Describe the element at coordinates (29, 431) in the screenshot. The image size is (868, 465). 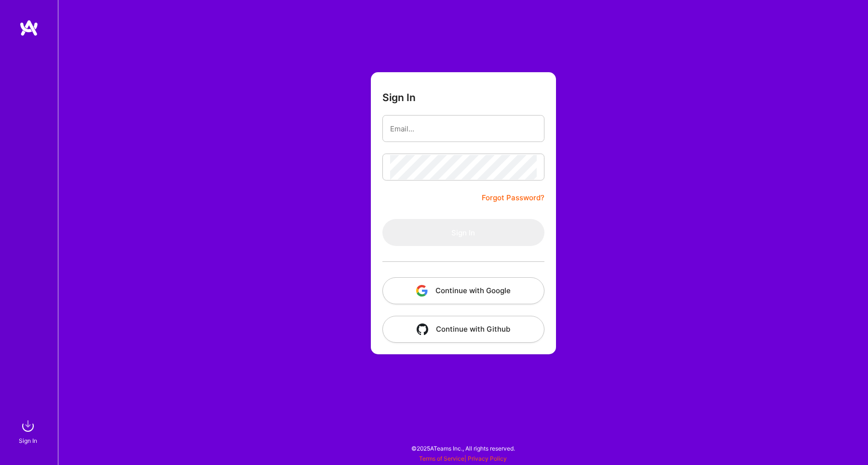
I see `a: sign inSign In` at that location.